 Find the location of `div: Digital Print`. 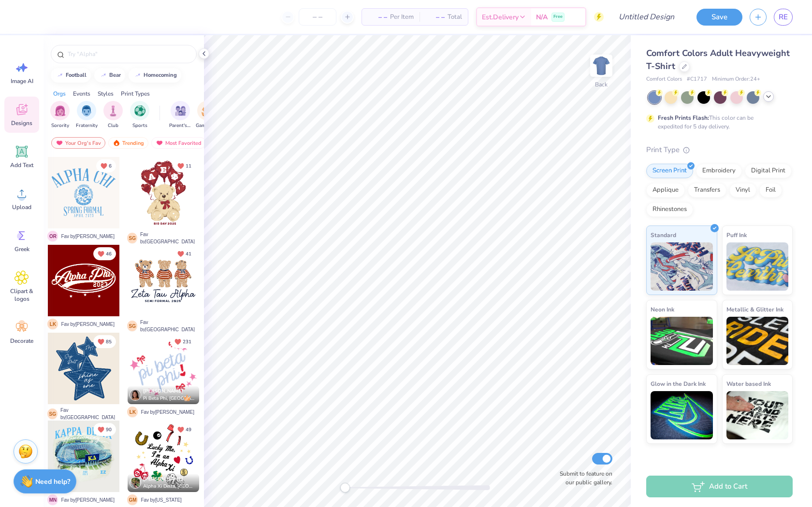

div: Digital Print is located at coordinates (768, 171).